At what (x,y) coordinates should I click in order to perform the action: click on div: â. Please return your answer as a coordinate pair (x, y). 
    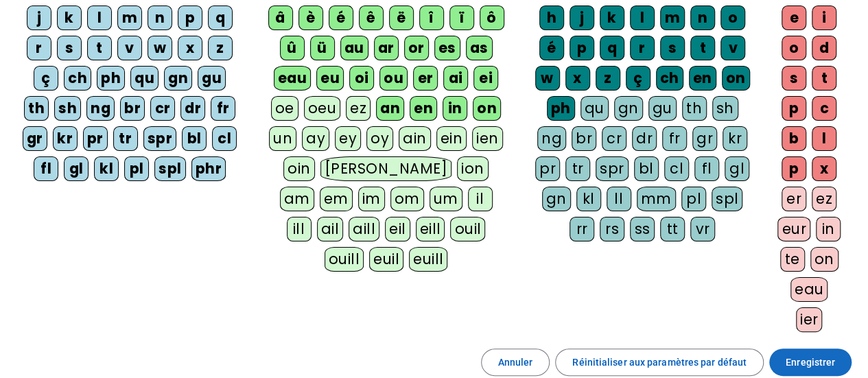
    Looking at the image, I should click on (280, 18).